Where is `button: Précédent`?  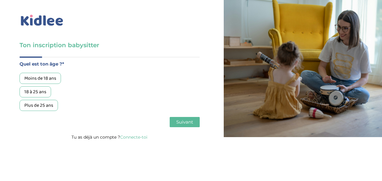
button: Précédent is located at coordinates (34, 122).